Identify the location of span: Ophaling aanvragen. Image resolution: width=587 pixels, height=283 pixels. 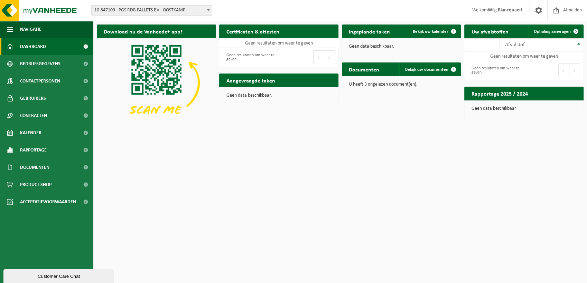
(552, 31).